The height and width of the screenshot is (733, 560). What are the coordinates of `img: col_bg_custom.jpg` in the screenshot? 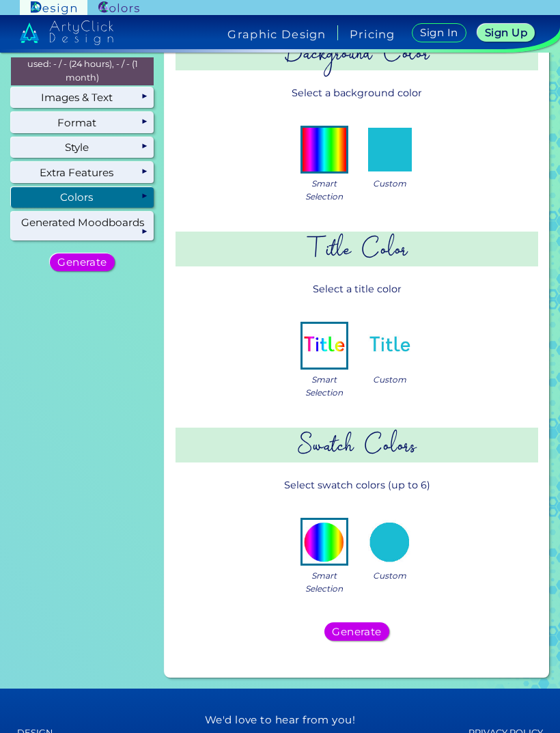 It's located at (390, 149).